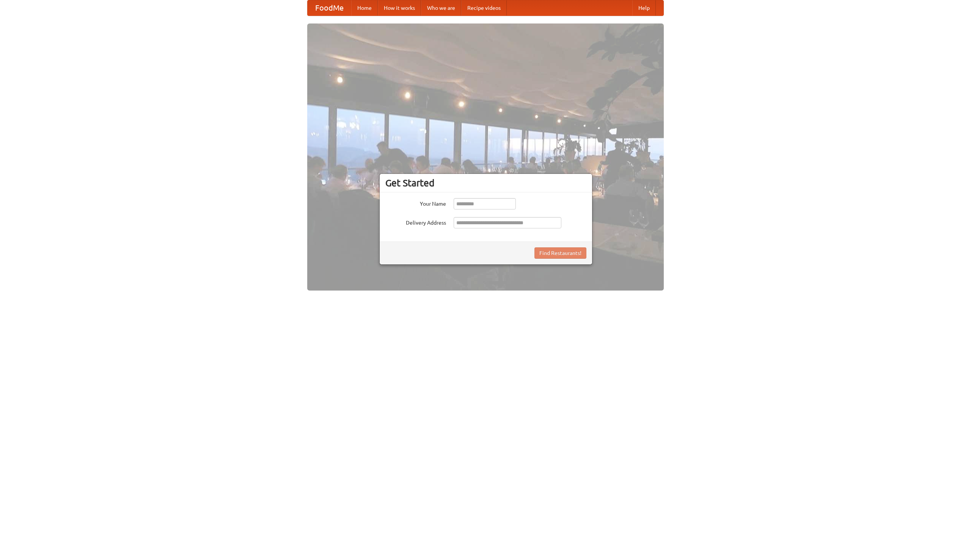 The width and height of the screenshot is (971, 536). What do you see at coordinates (560, 253) in the screenshot?
I see `button: Find Restaurants!` at bounding box center [560, 253].